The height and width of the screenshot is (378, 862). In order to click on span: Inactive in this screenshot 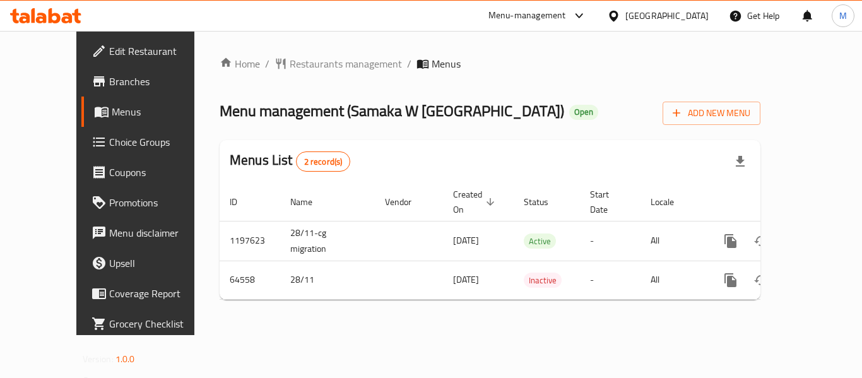, I will do `click(543, 280)`.